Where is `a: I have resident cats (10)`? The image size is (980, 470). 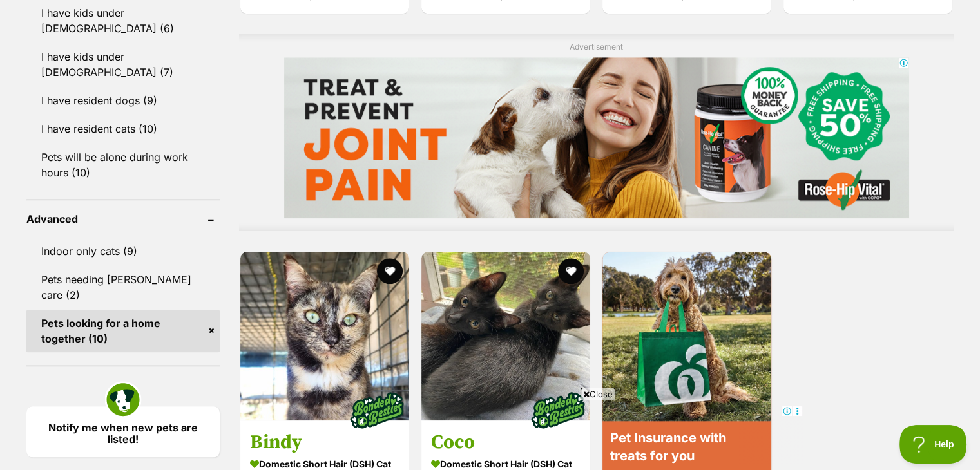 a: I have resident cats (10) is located at coordinates (123, 129).